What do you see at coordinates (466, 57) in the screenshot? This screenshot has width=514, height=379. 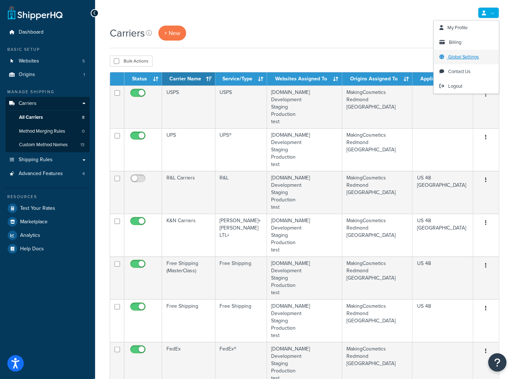 I see `a: Global Settings` at bounding box center [466, 57].